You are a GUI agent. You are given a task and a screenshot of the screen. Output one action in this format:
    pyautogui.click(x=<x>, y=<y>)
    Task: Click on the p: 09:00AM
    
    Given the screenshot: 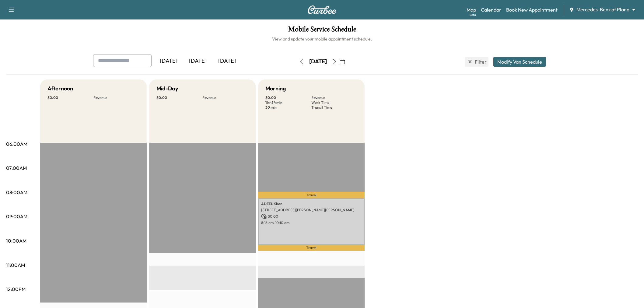 What is the action you would take?
    pyautogui.click(x=17, y=216)
    